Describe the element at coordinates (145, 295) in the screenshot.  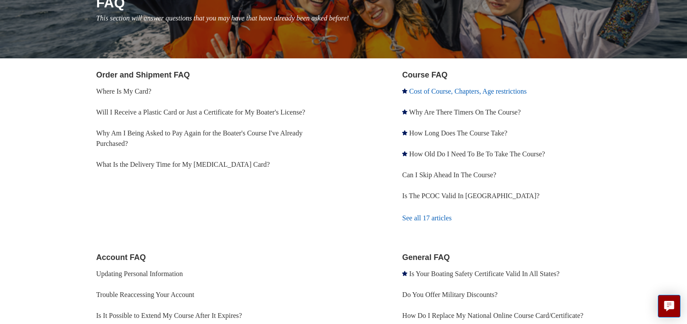
I see `a: Trouble Reaccessing Your Account` at that location.